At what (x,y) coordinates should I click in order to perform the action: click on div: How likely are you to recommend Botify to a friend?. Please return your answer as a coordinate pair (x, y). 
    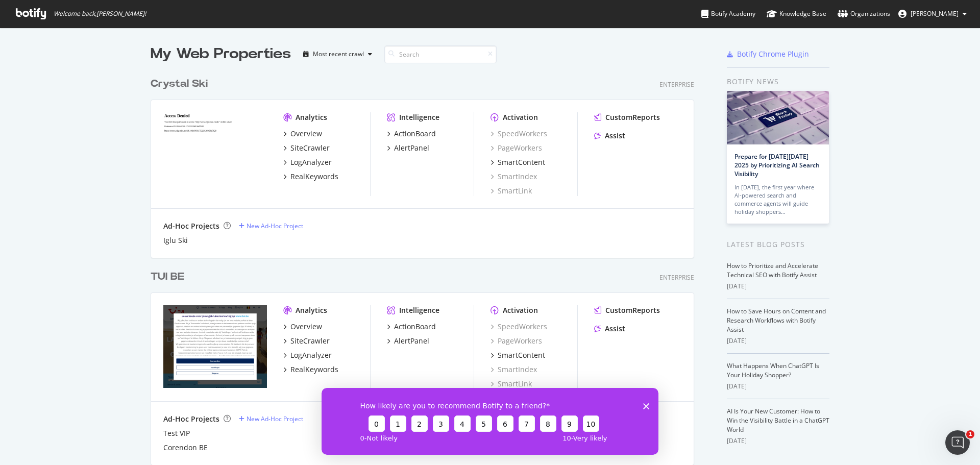
    Looking at the image, I should click on (158, 18).